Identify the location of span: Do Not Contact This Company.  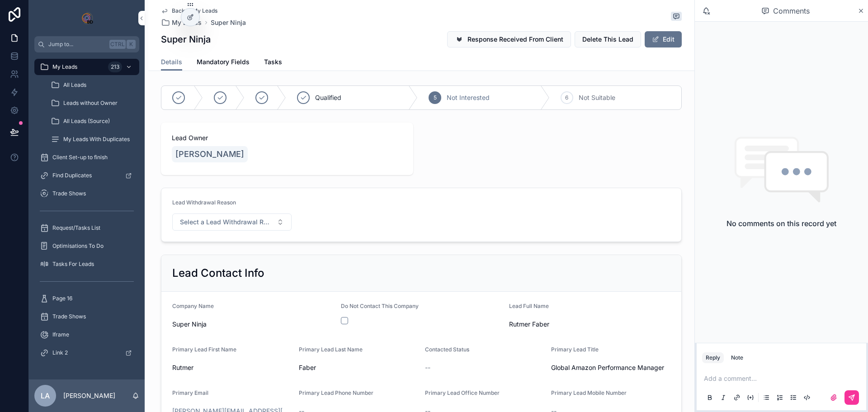
(380, 306).